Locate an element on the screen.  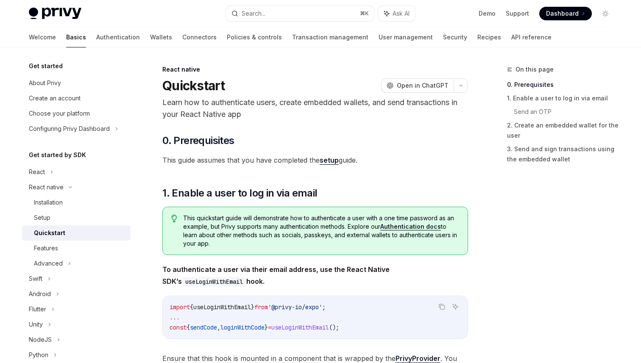
a: User management is located at coordinates (406, 37).